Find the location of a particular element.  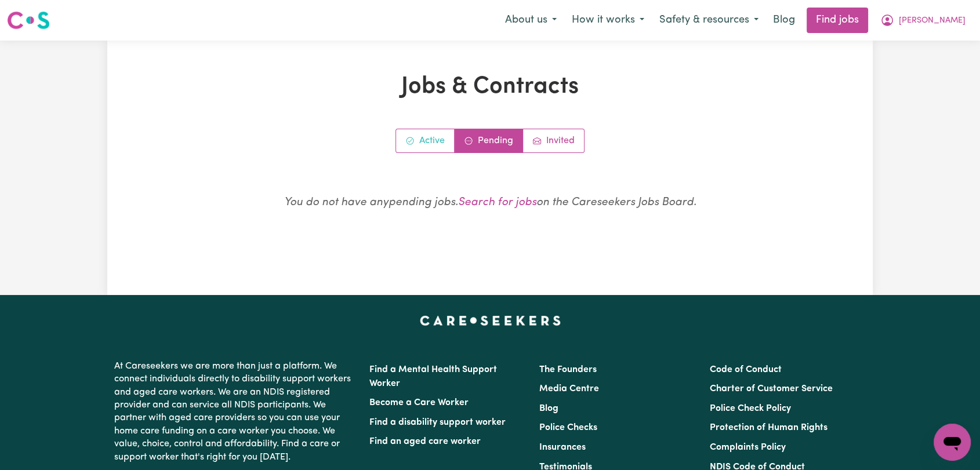

a: Media Centre is located at coordinates (569, 389).